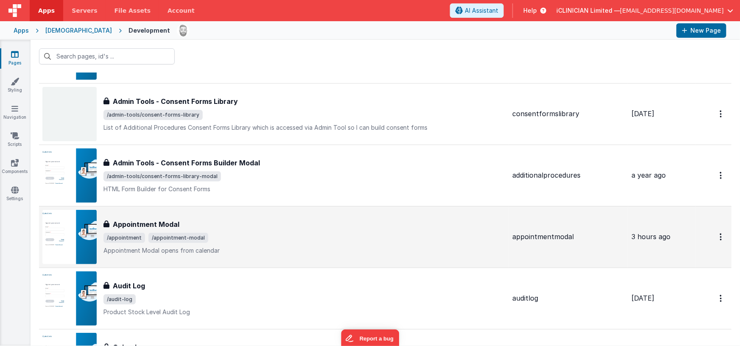 This screenshot has height=346, width=740. Describe the element at coordinates (46, 11) in the screenshot. I see `span: Apps` at that location.